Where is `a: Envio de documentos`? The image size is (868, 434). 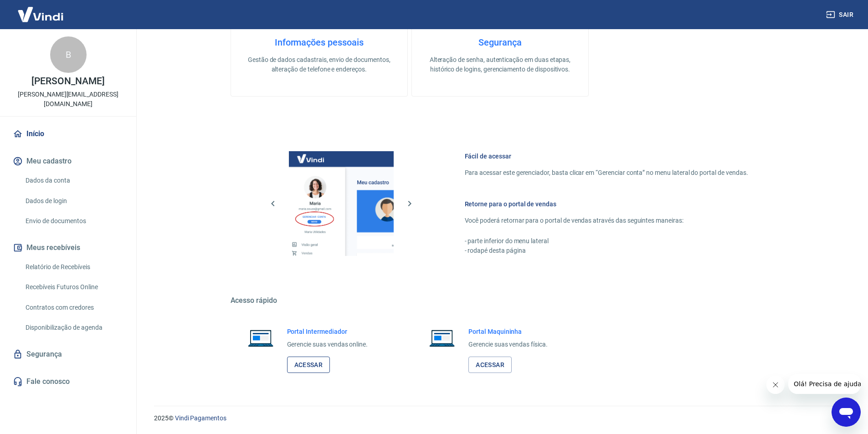 a: Envio de documentos is located at coordinates (73, 221).